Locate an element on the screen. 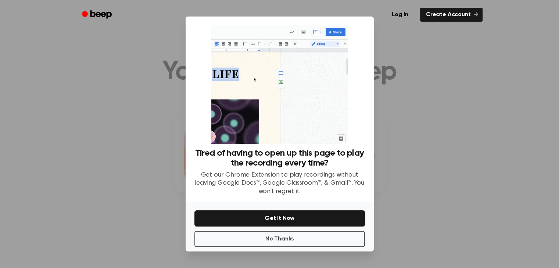 The image size is (559, 268). a: Beep is located at coordinates (97, 15).